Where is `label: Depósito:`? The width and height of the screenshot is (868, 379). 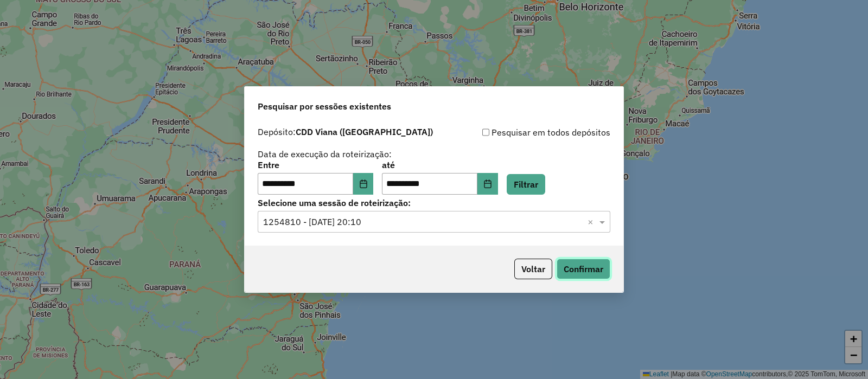
label: Depósito: is located at coordinates (345, 132).